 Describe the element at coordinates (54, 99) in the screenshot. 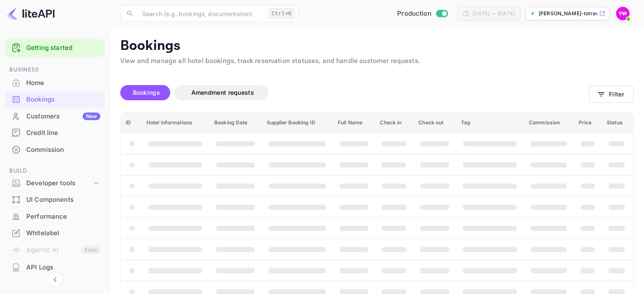

I see `a: Bookings` at that location.